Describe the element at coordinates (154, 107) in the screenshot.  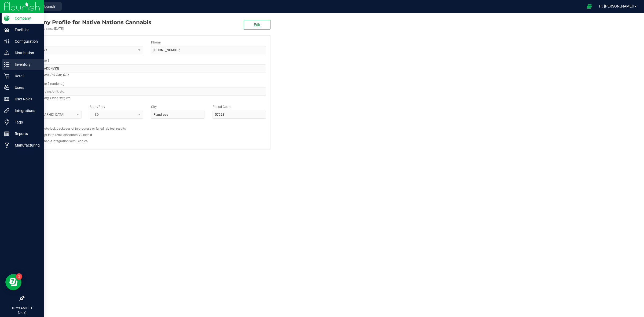
I see `label: City` at that location.